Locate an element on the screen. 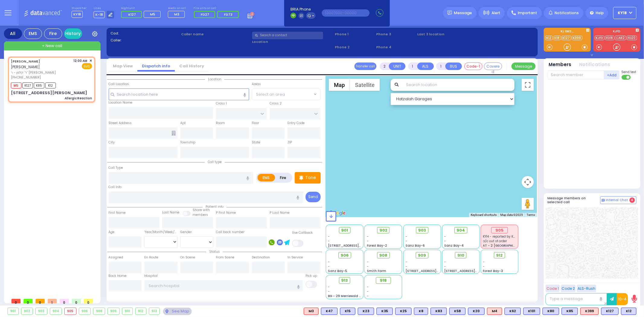 The image size is (644, 317). div: K58 is located at coordinates (458, 311).